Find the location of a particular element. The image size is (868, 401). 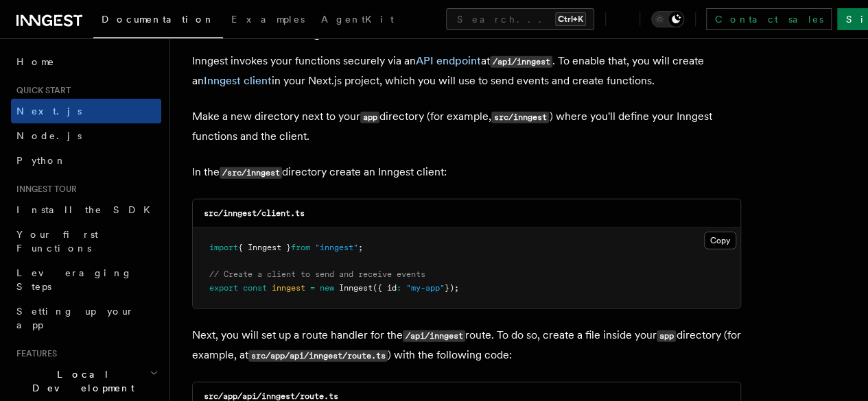

code: src/inngest is located at coordinates (520, 117).